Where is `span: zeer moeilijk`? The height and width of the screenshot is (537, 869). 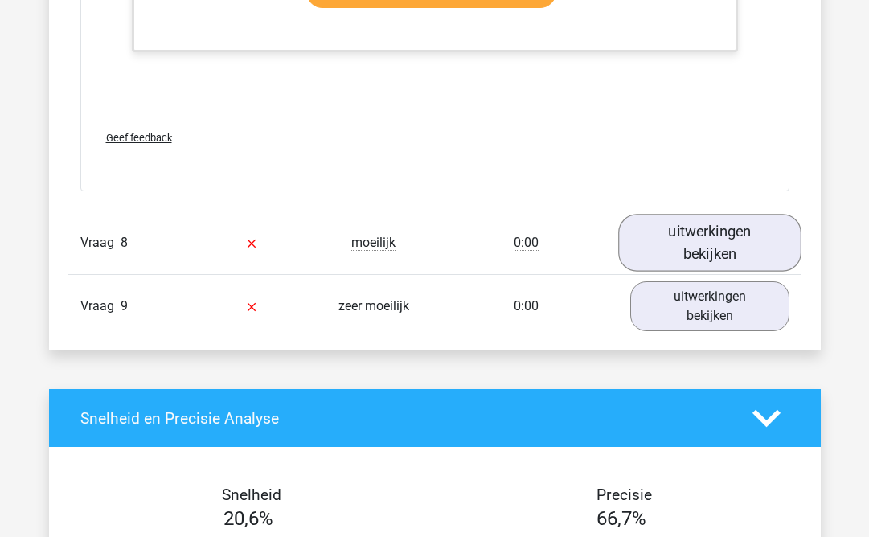
span: zeer moeilijk is located at coordinates (374, 306).